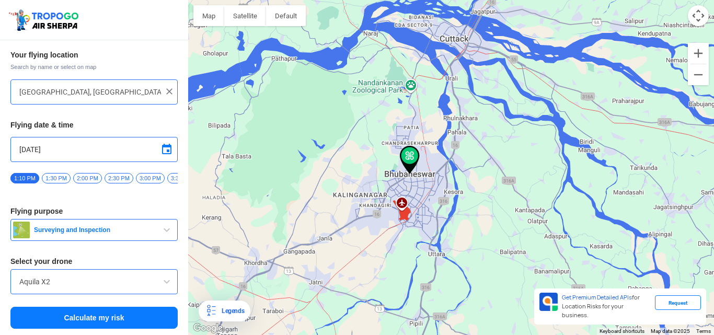 The width and height of the screenshot is (714, 335). What do you see at coordinates (94, 261) in the screenshot?
I see `h3: Select your drone` at bounding box center [94, 261].